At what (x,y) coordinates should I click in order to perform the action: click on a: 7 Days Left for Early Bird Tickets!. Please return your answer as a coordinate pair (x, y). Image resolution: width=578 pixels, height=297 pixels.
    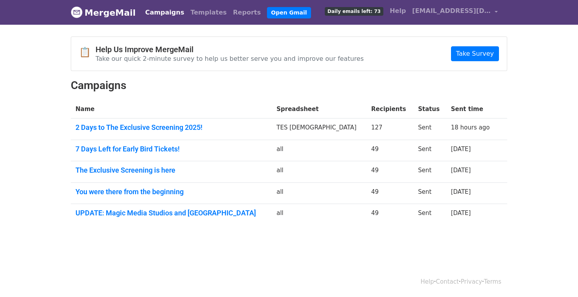
    Looking at the image, I should click on (171, 149).